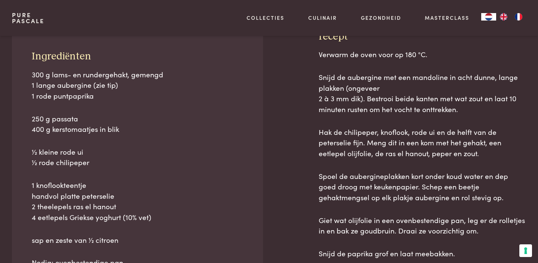 The height and width of the screenshot is (263, 538). Describe the element at coordinates (503, 17) in the screenshot. I see `aside: Language selected: Nederlands` at that location.